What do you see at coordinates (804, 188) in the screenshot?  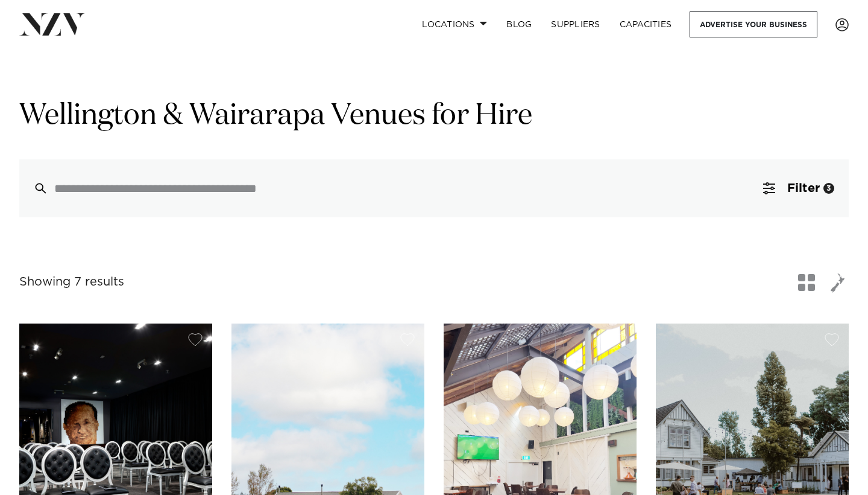 I see `span: Filter` at bounding box center [804, 188].